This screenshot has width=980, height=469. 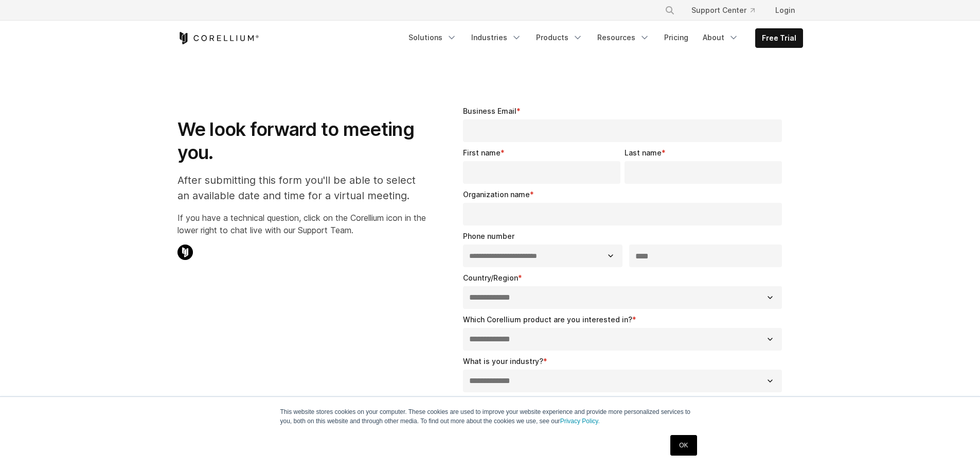 I want to click on a: Privacy Policy., so click(x=580, y=421).